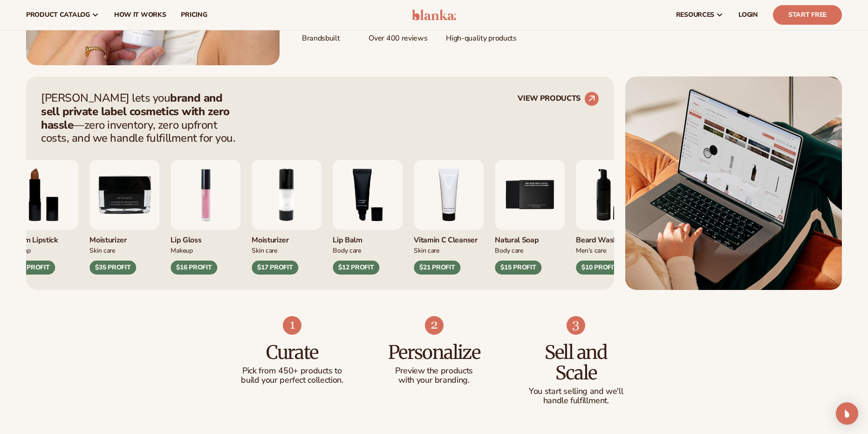 This screenshot has height=434, width=868. What do you see at coordinates (434, 352) in the screenshot?
I see `h3: Personalize` at bounding box center [434, 352].